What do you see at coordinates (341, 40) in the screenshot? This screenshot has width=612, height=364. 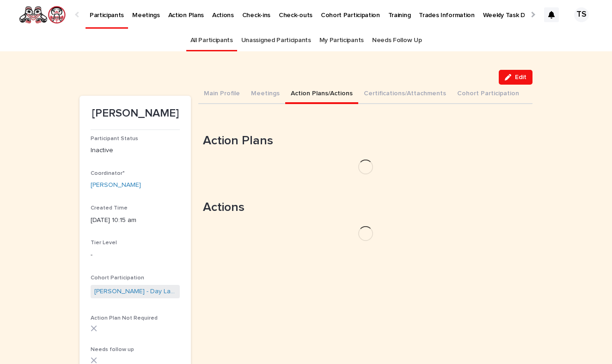 I see `a: My Participants` at bounding box center [341, 40].